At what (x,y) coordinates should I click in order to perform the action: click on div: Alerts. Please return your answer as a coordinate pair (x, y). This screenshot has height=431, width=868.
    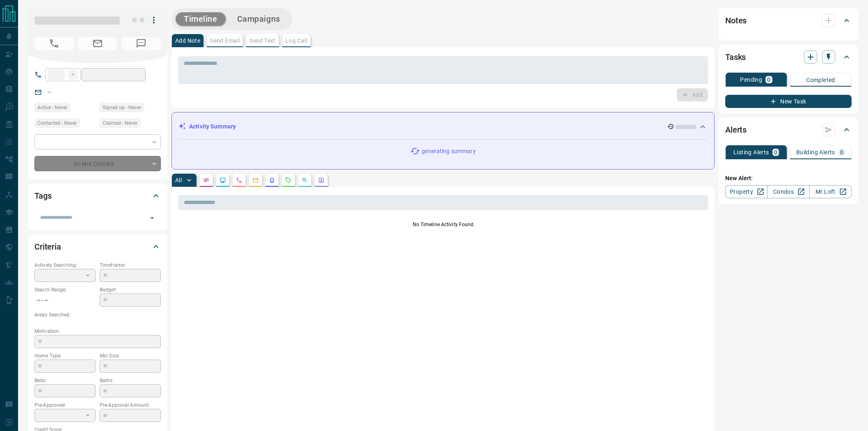
    Looking at the image, I should click on (788, 130).